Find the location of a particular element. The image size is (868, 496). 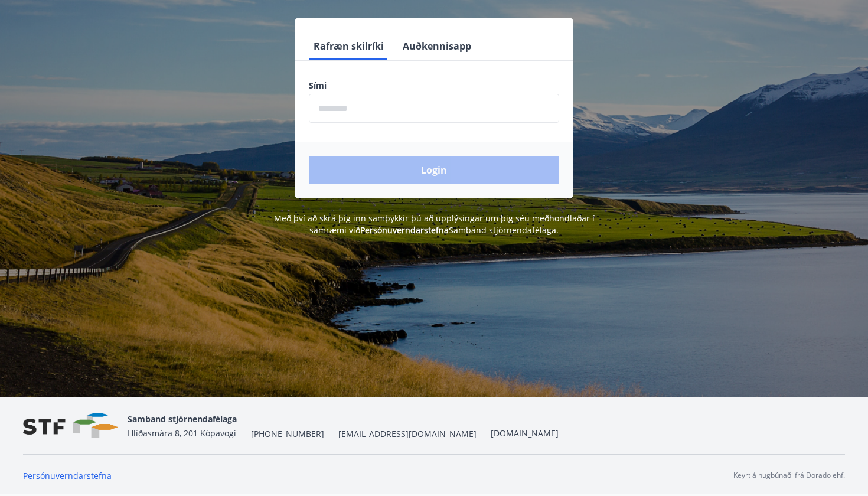

span: Með því að skrá þig inn samþykkir þú að upplýsingar um þig séu meðhöndlaðar í samræmi við Samband... is located at coordinates (434, 224).